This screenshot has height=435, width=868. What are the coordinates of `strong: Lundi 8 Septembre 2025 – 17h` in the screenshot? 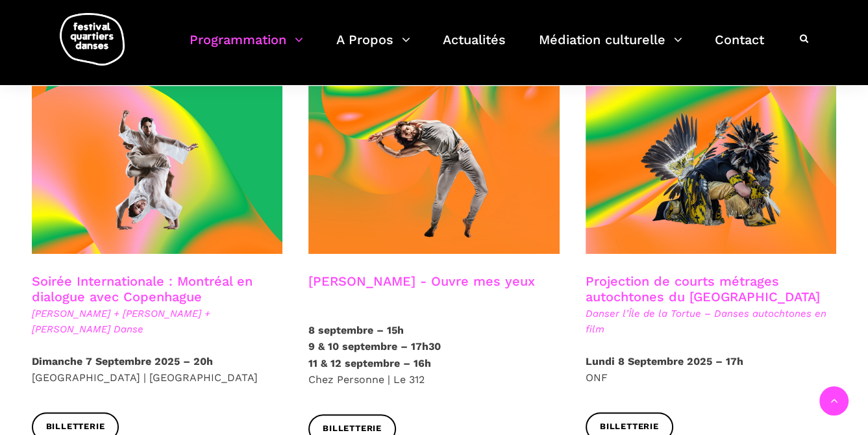 It's located at (664, 361).